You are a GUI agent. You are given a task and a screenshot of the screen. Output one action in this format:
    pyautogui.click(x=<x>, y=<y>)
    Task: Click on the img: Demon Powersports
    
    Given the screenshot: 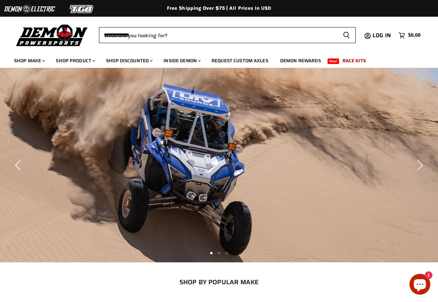 What is the action you would take?
    pyautogui.click(x=52, y=35)
    